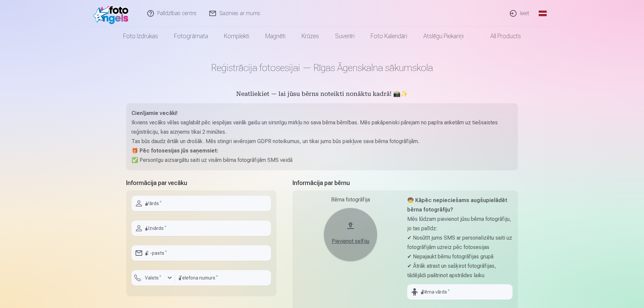  I want to click on button: Valsts*, so click(153, 278).